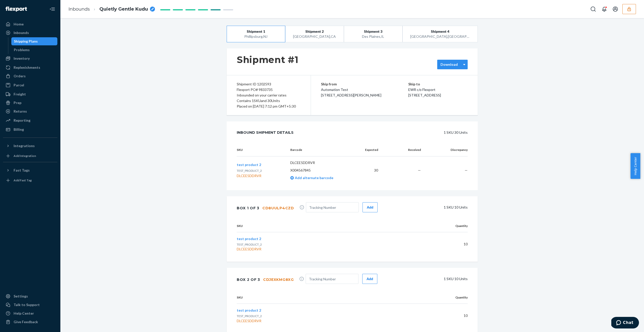  I want to click on span: Help Center, so click(635, 166).